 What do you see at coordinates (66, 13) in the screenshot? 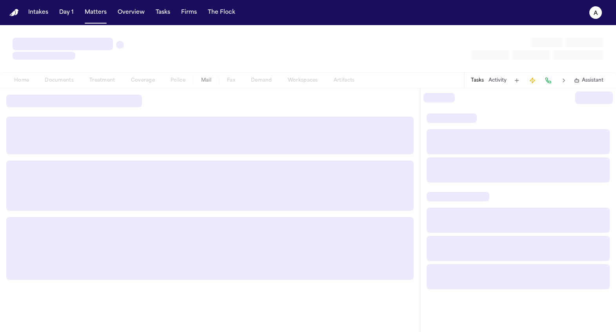
I see `button: Day 1` at bounding box center [66, 13].